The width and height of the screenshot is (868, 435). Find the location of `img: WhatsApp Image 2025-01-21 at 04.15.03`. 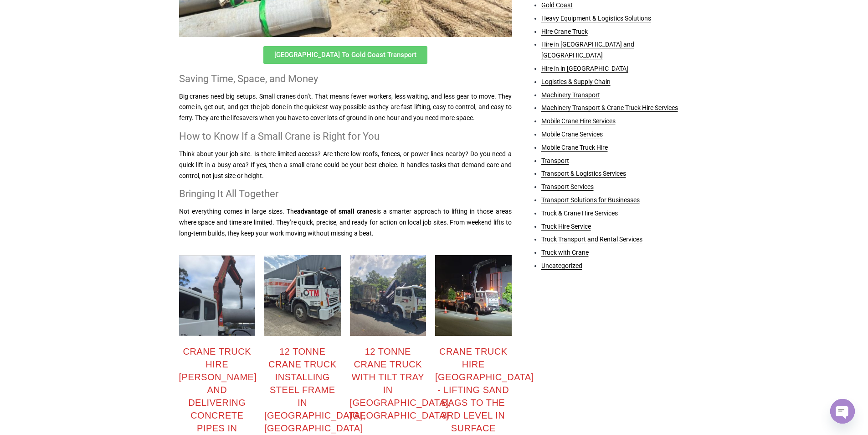

img: WhatsApp Image 2025-01-21 at 04.15.03 is located at coordinates (303, 295).